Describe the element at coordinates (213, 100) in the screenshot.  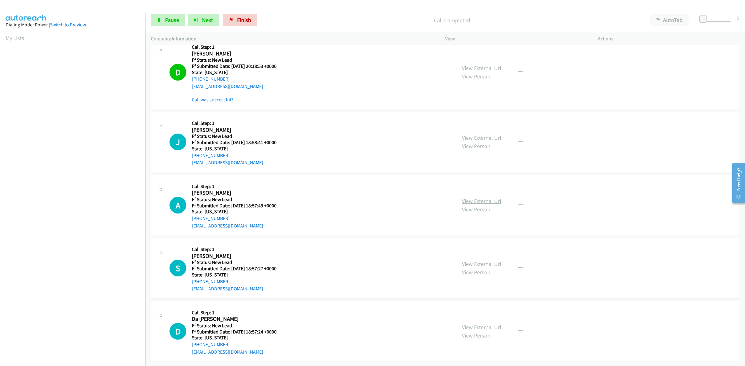
I see `a: Call was successful?` at that location.